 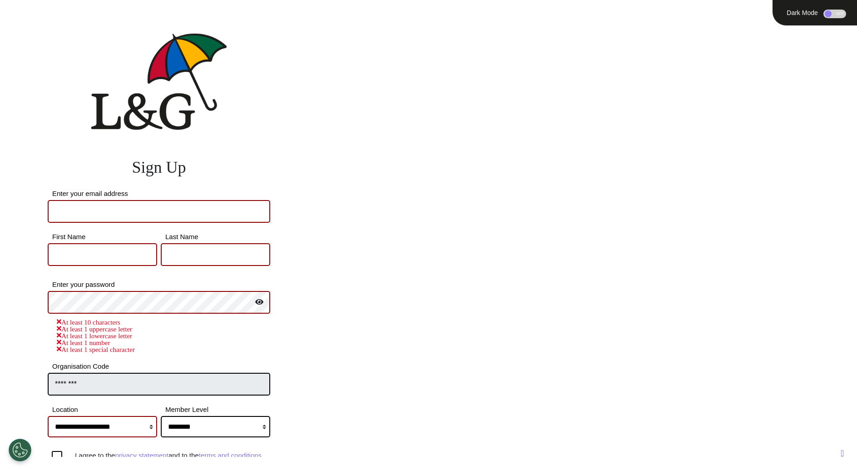 What do you see at coordinates (159, 366) in the screenshot?
I see `label: Organisation Code` at bounding box center [159, 366].